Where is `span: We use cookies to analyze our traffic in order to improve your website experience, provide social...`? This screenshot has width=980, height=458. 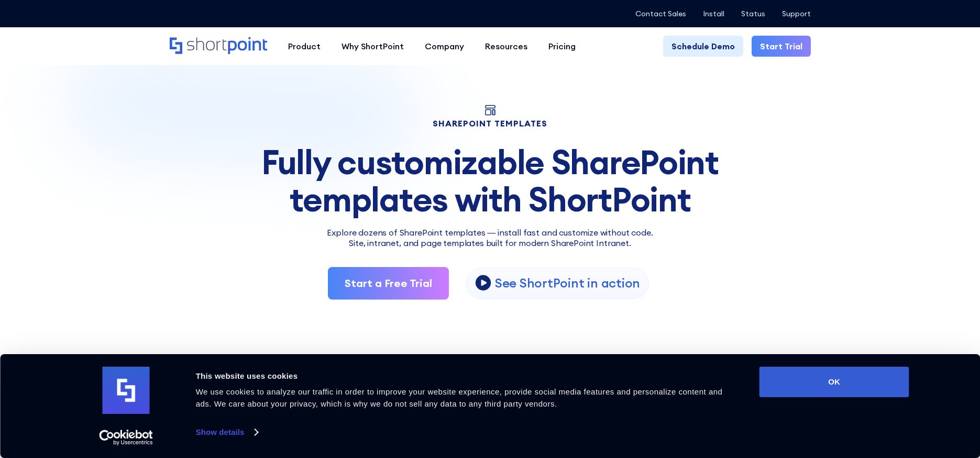
span: We use cookies to analyze our traffic in order to improve your website experience, provide social... is located at coordinates (460, 397).